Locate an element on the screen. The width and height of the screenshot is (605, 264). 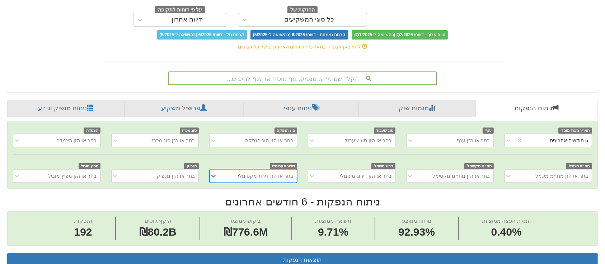
div: לחץ כאן לצפייה בתאריכי הדיווחים האחרונים של כל הגופים is located at coordinates (303, 47).